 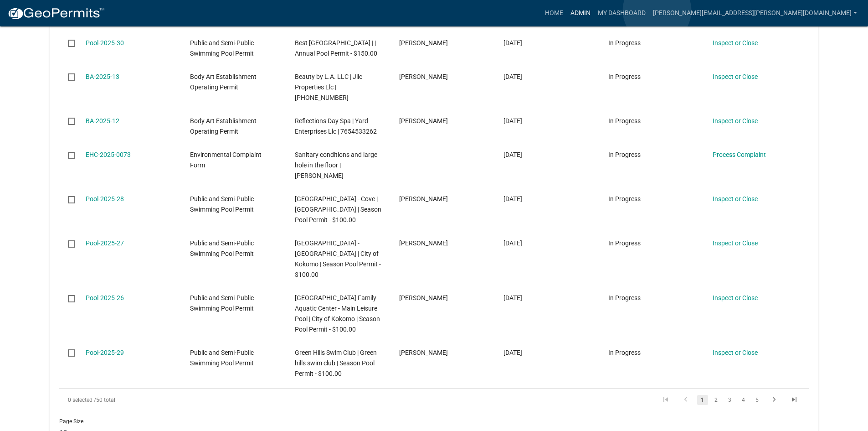 What do you see at coordinates (424, 43) in the screenshot?
I see `span: Carolyn McKee` at bounding box center [424, 43].